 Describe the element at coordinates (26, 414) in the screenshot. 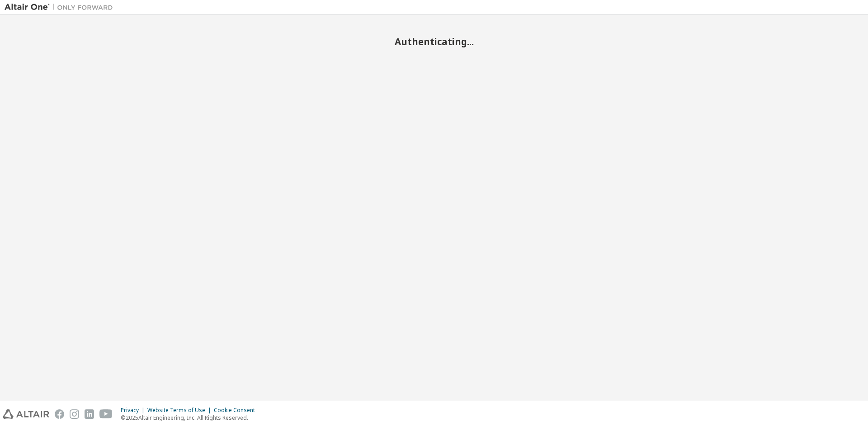

I see `img: altair_logo.svg` at that location.